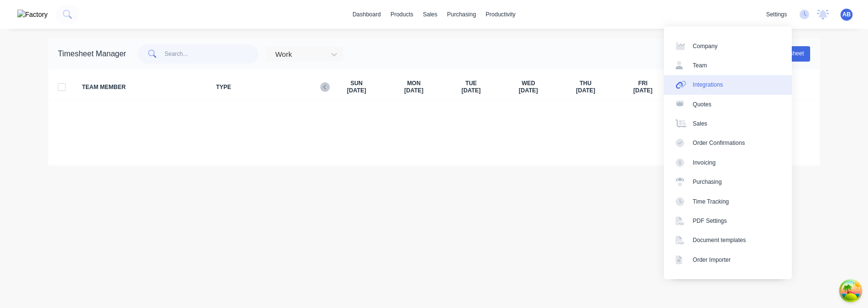 This screenshot has width=868, height=308. I want to click on button: Open Tanstack query devtools, so click(850, 290).